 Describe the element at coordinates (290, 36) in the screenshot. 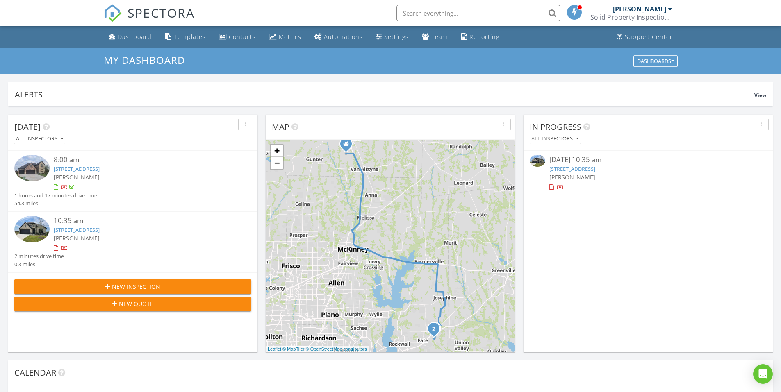

I see `div: Metrics` at that location.